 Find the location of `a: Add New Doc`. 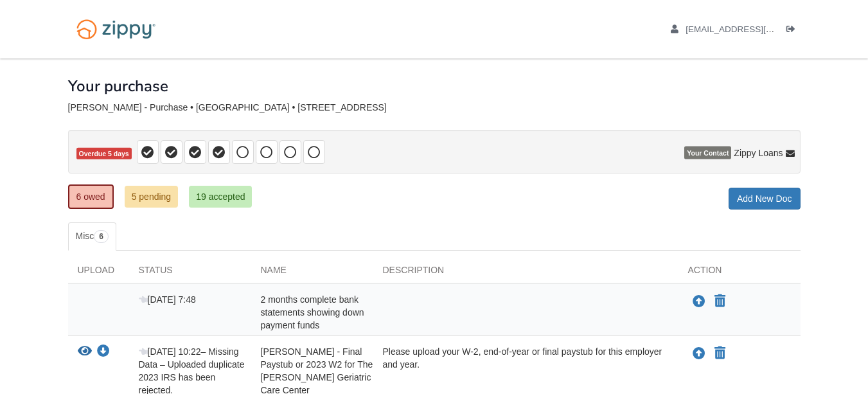

a: Add New Doc is located at coordinates (764, 198).